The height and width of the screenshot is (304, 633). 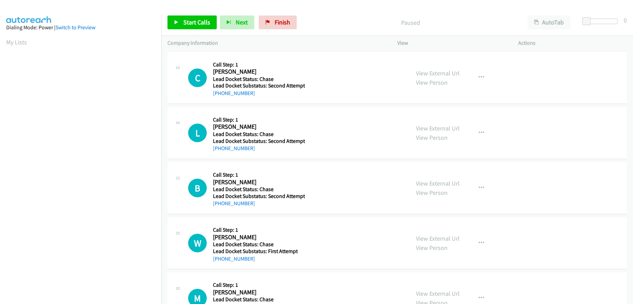 What do you see at coordinates (81, 28) in the screenshot?
I see `div: Dialing Mode: Power |` at bounding box center [81, 28].